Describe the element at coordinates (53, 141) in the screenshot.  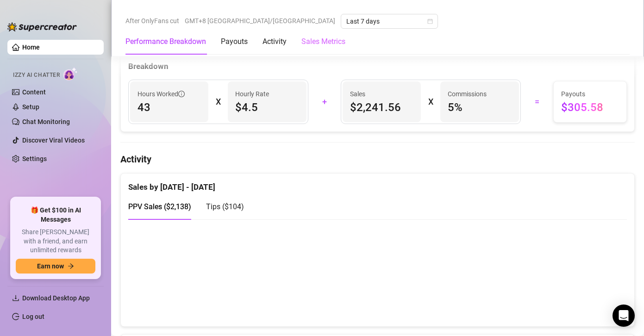
I see `a: Discover Viral Videos` at that location.